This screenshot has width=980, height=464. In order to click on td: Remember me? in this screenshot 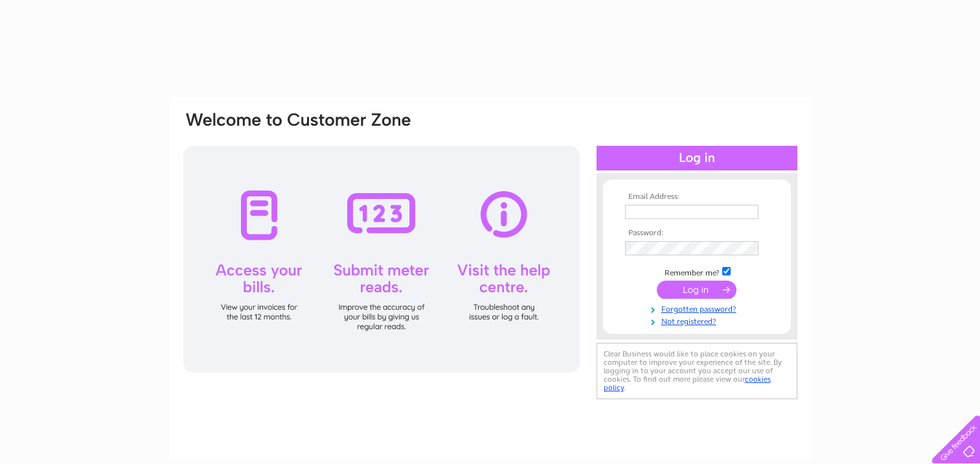, I will do `click(697, 271)`.